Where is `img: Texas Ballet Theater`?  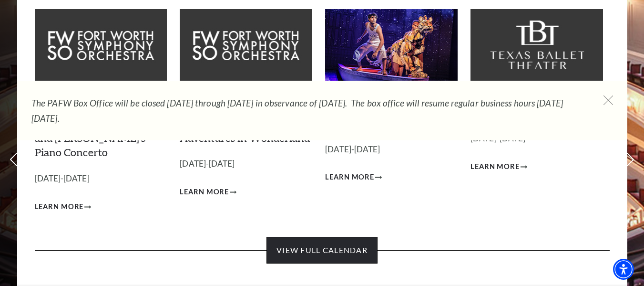 img: Texas Ballet Theater is located at coordinates (537, 45).